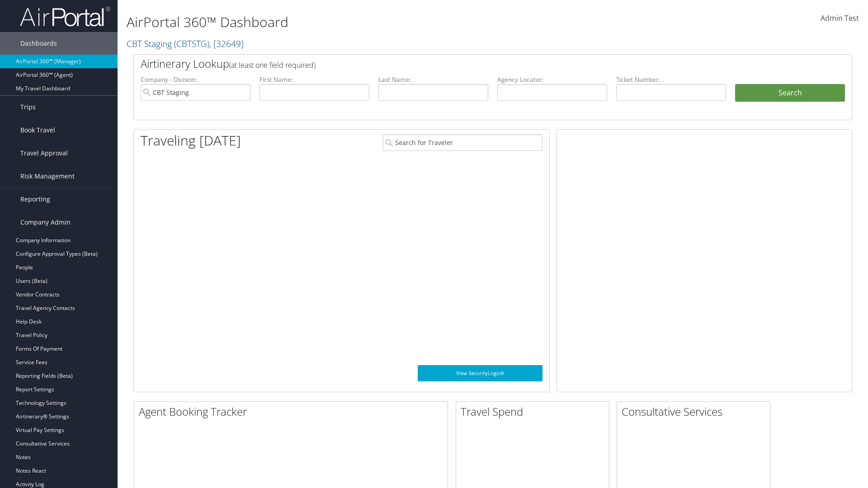 The image size is (868, 488). Describe the element at coordinates (293, 411) in the screenshot. I see `h2: Agent Booking Tracker` at that location.